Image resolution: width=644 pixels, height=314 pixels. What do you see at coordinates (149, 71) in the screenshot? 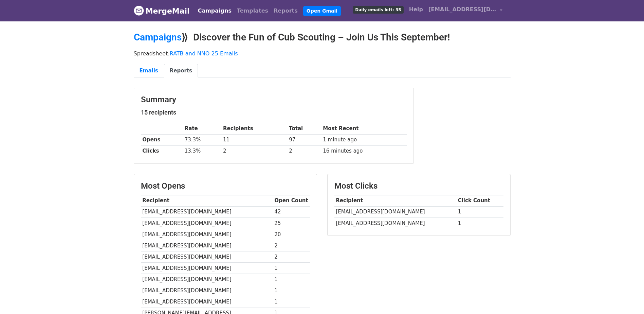
I see `a: Emails` at bounding box center [149, 71].